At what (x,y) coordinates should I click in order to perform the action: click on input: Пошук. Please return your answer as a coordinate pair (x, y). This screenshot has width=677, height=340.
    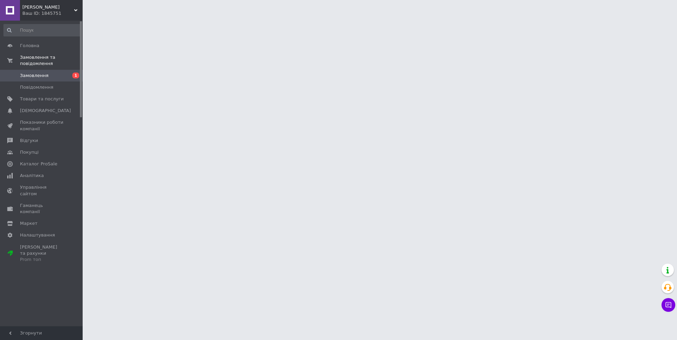
    Looking at the image, I should click on (42, 30).